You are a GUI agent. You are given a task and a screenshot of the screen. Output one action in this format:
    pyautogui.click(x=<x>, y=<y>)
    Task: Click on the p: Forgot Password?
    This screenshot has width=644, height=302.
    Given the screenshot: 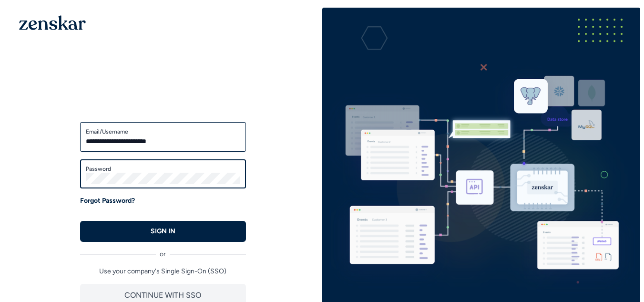 What is the action you would take?
    pyautogui.click(x=107, y=201)
    